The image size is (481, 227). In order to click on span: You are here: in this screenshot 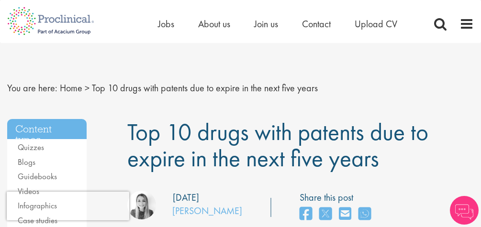, I will do `click(32, 88)`.